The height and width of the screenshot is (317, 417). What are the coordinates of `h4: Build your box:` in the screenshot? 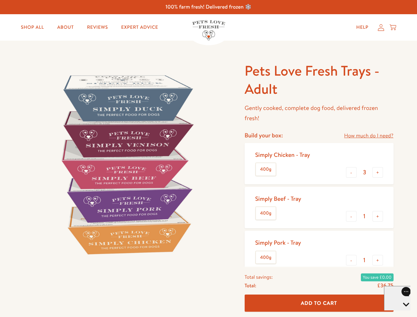 It's located at (264, 135).